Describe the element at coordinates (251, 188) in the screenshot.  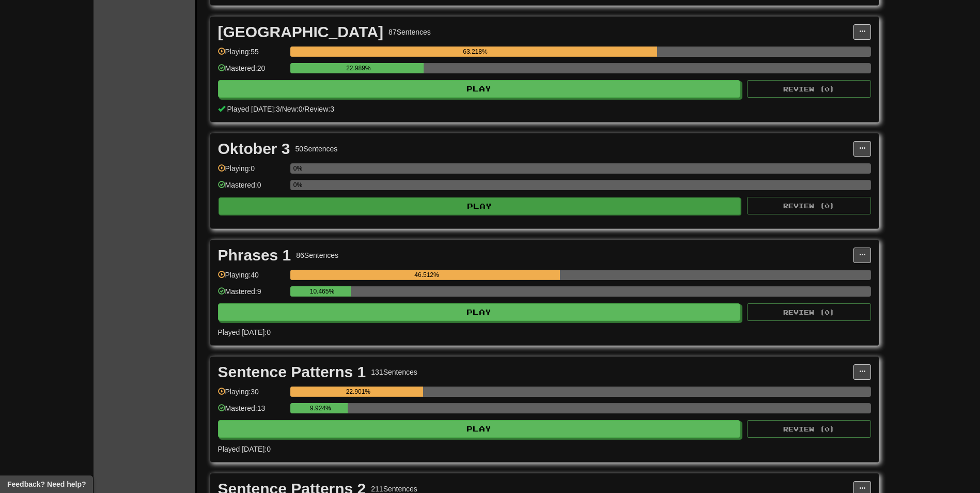
I see `div: Mastered: 0` at that location.